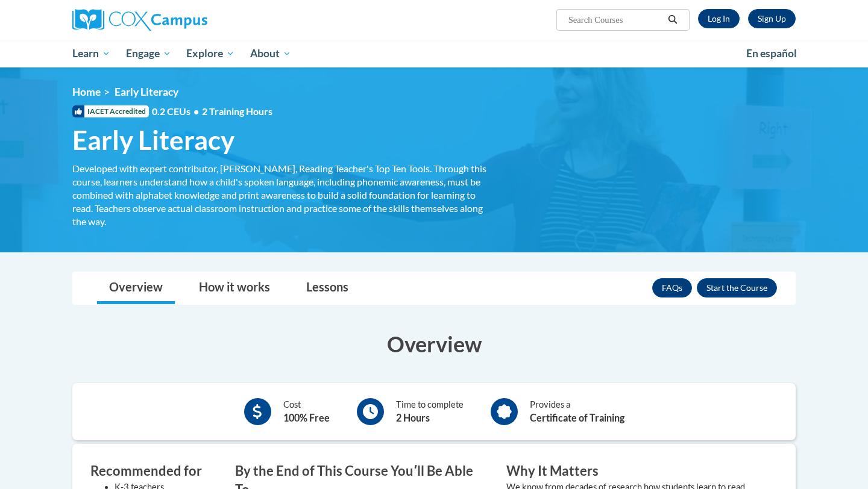  Describe the element at coordinates (672, 288) in the screenshot. I see `a: FAQs` at that location.